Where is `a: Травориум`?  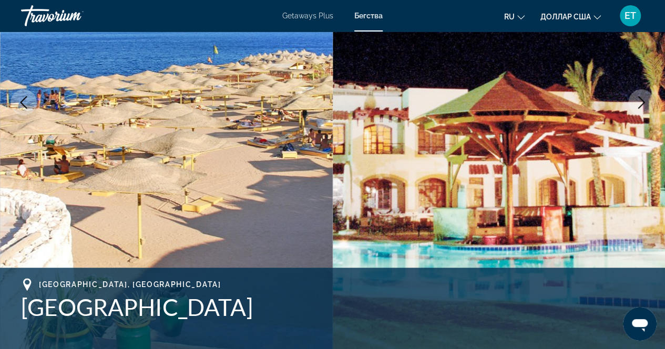 a: Травориум is located at coordinates (74, 16).